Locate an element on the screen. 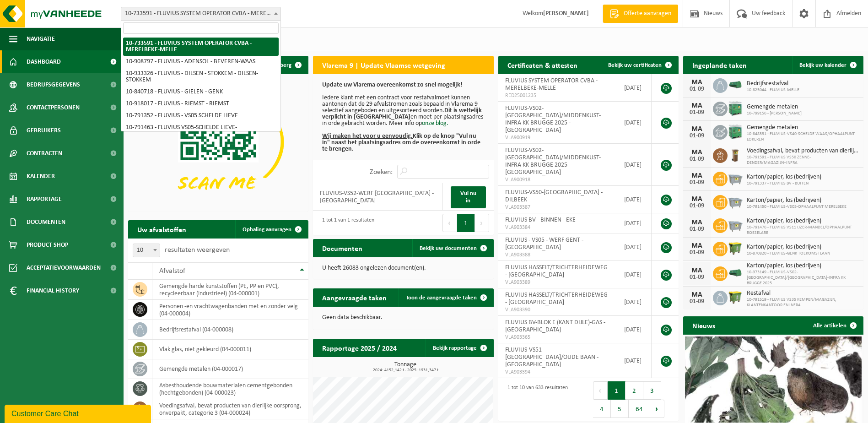  li: 10-840718 - FLUVIUS - GIELEN - GENK is located at coordinates (201, 92).